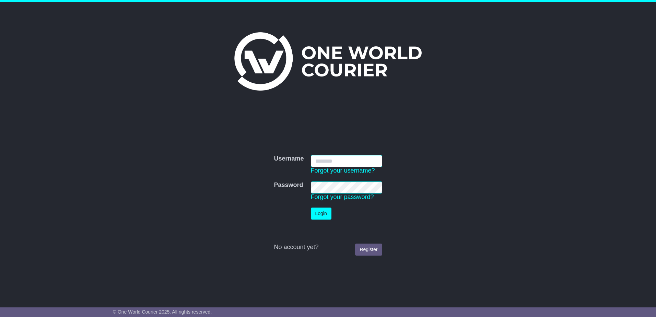  Describe the element at coordinates (289, 159) in the screenshot. I see `label: Username` at that location.